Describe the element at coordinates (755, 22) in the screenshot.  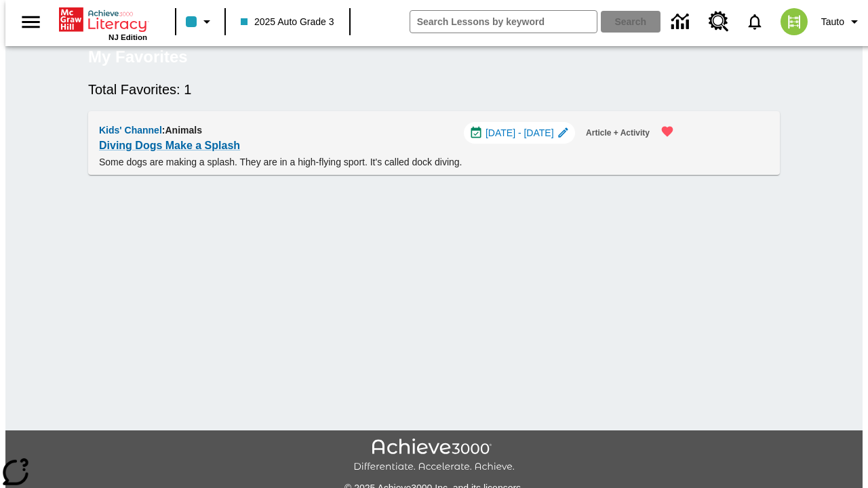
I see `a: Notifications` at that location.